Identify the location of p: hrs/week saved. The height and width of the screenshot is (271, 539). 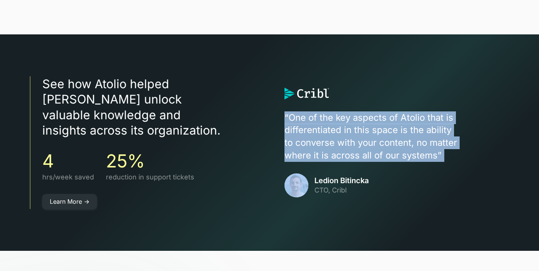
(68, 177).